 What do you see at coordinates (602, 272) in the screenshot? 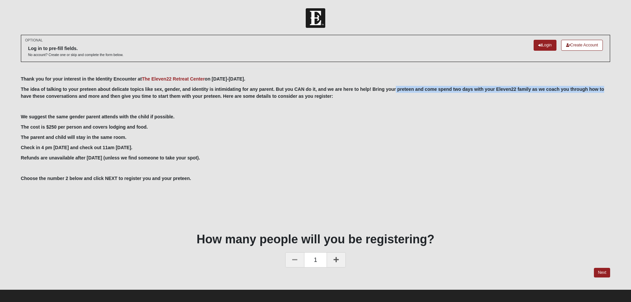
I see `a: Next` at bounding box center [602, 272].